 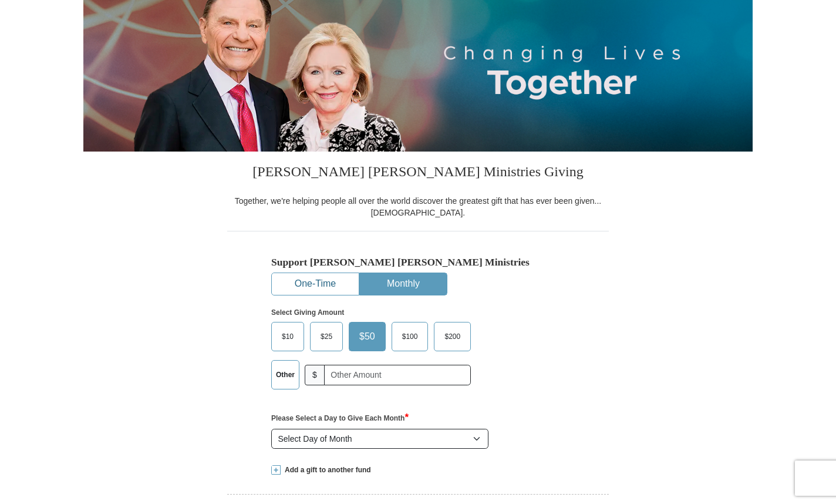 What do you see at coordinates (326, 470) in the screenshot?
I see `span: Add a gift to another fund` at bounding box center [326, 470].